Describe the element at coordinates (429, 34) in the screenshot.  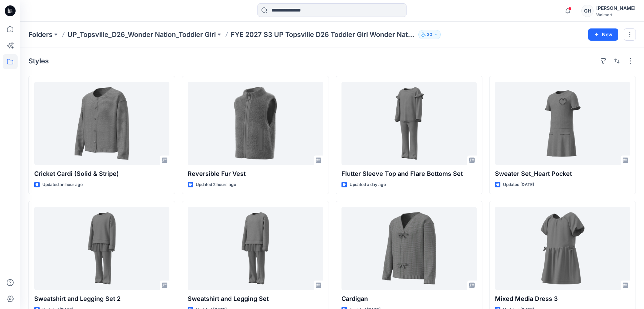
I see `p: 30` at that location.